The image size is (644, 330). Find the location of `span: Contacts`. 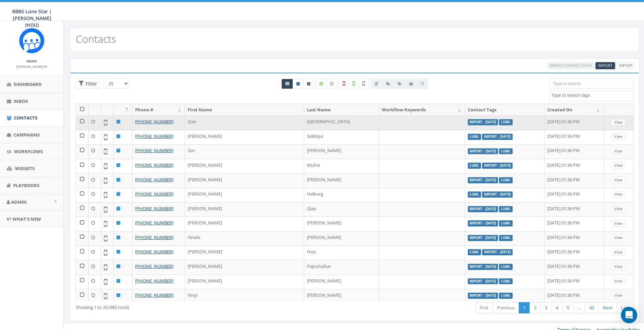

span: Contacts is located at coordinates (25, 118).